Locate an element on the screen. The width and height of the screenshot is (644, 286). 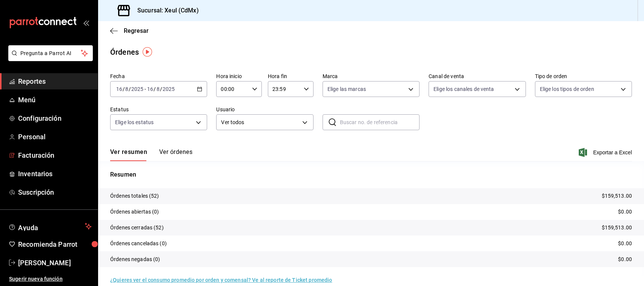
button: Ver órdenes is located at coordinates (176, 154).